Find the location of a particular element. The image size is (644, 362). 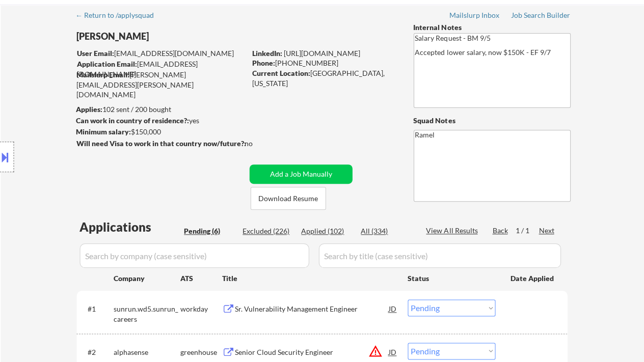

input: Search by company (case sensitive) is located at coordinates (194, 256).